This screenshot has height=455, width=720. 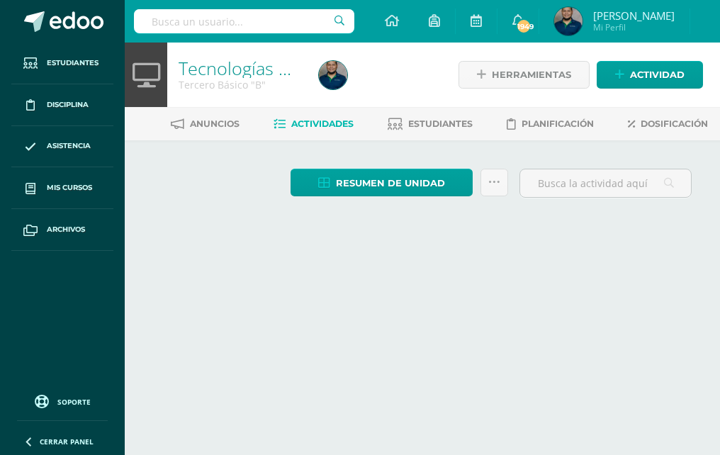 What do you see at coordinates (557, 123) in the screenshot?
I see `span: Planificación` at bounding box center [557, 123].